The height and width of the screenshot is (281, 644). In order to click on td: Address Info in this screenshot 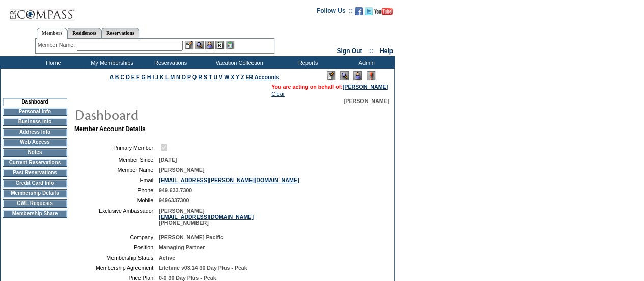, I will do `click(35, 132)`.